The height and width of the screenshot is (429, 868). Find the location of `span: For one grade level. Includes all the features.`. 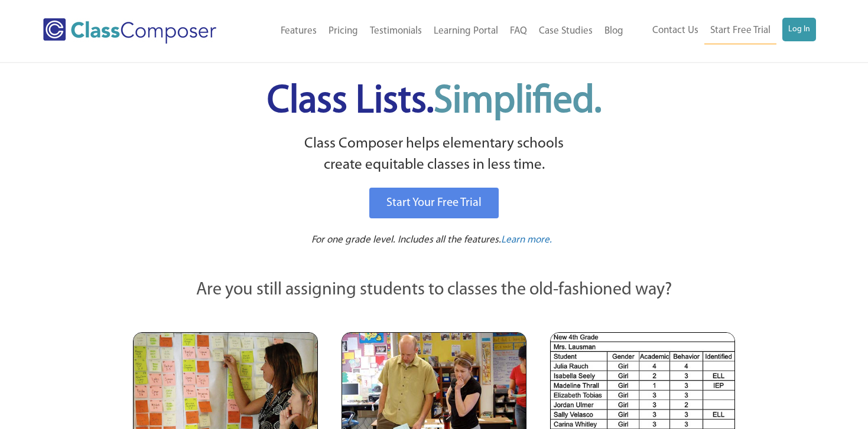

span: For one grade level. Includes all the features. is located at coordinates (406, 239).